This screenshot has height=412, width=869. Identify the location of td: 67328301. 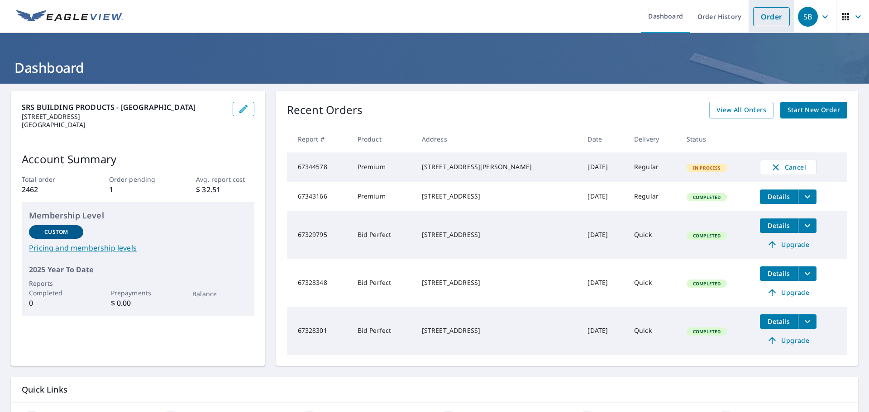
(319, 331).